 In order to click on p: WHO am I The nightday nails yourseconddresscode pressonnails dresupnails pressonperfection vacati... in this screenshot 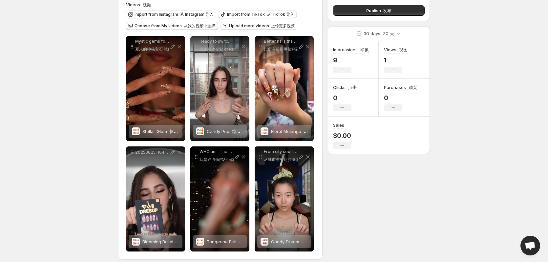, I will do `click(217, 157)`.